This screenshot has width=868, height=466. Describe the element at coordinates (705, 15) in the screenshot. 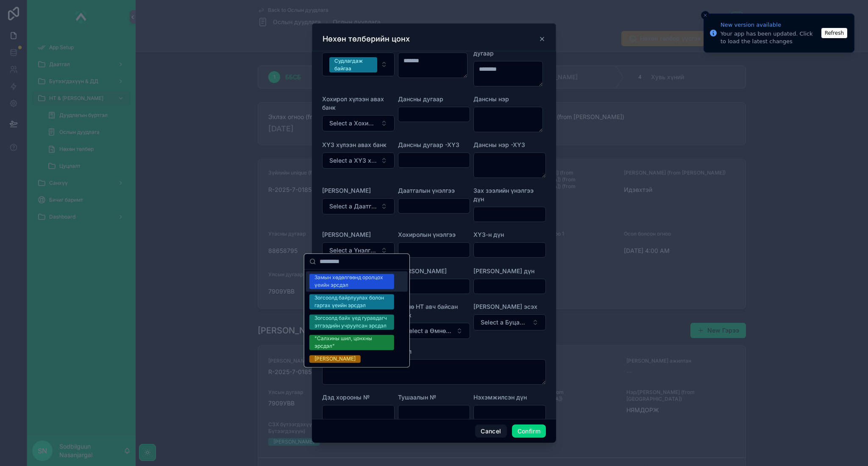

I see `button: Close toast` at that location.